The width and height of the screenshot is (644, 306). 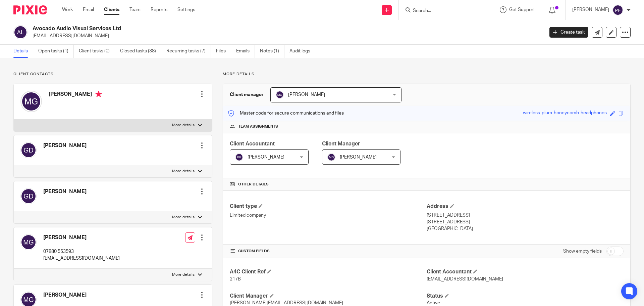 I want to click on span: Team assignments, so click(x=258, y=127).